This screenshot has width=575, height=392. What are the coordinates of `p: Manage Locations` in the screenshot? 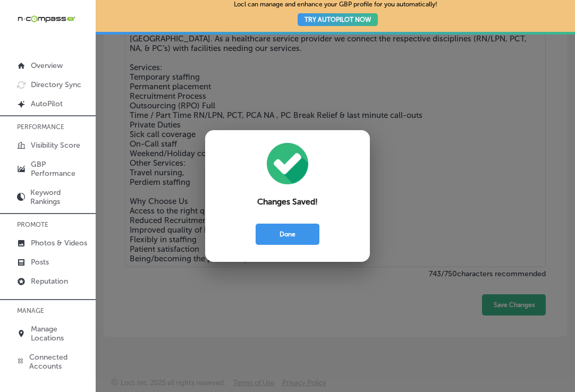 It's located at (60, 334).